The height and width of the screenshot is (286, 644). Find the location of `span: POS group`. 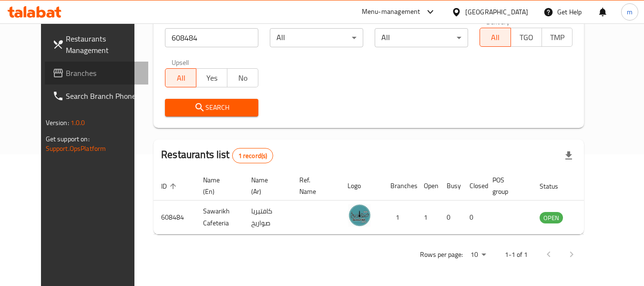

span: POS group is located at coordinates (507, 186).